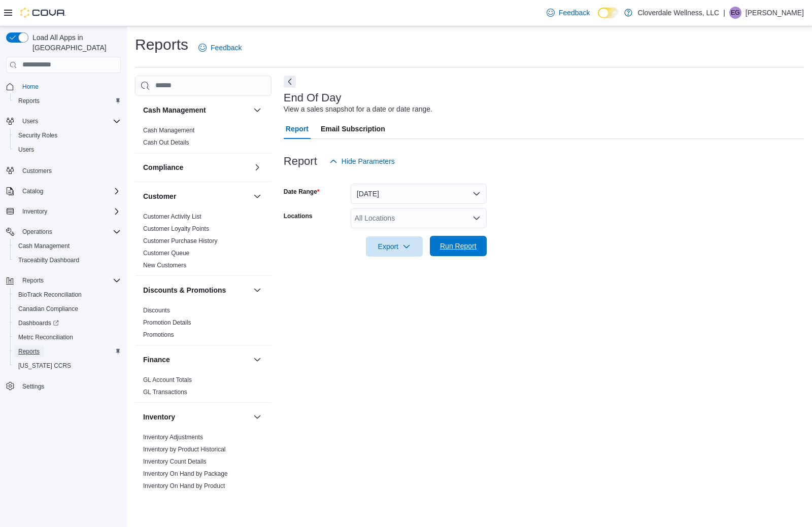 The height and width of the screenshot is (527, 812). What do you see at coordinates (180, 240) in the screenshot?
I see `span: Customer Purchase History` at bounding box center [180, 240].